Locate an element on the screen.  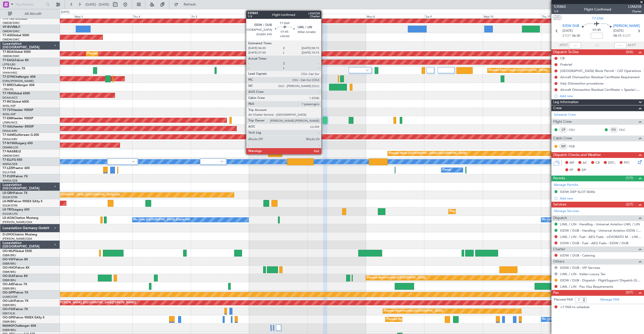
a: T7-DYNChallenger 604 is located at coordinates (19, 77).